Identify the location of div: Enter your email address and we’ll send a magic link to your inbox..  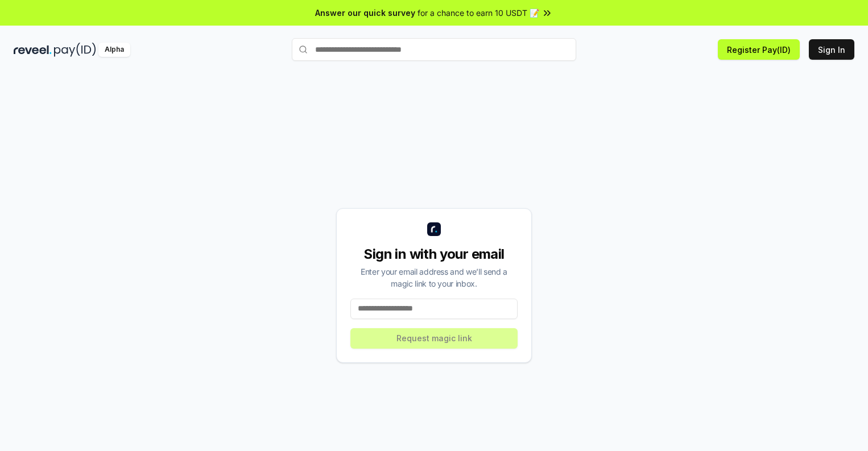
(434, 277).